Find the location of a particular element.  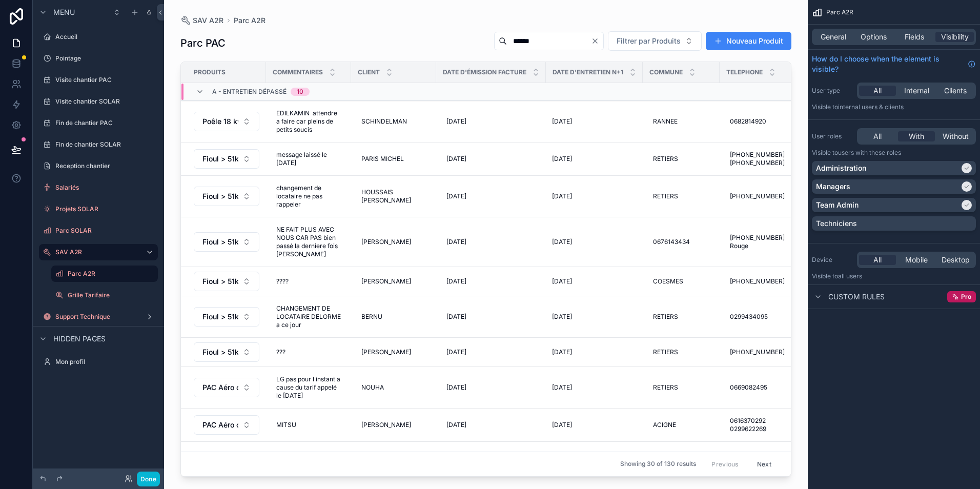

a: Visite chantier SOLAR is located at coordinates (99, 102).